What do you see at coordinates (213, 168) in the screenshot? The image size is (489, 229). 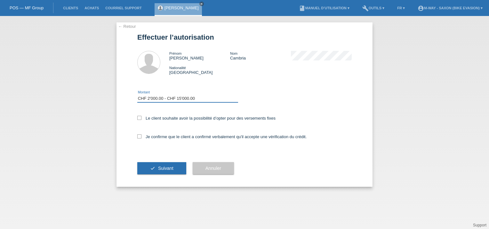 I see `span: Annuler` at bounding box center [213, 168].